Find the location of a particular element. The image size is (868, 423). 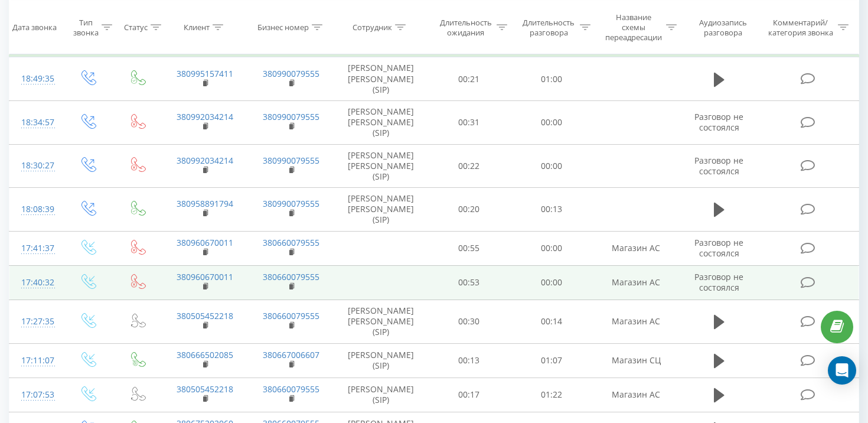

div: 17:27:35 is located at coordinates (35, 322).